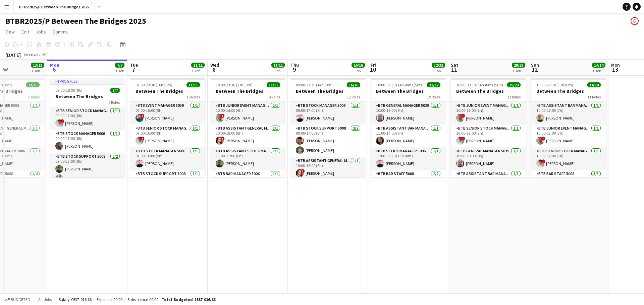 The image size is (644, 305). I want to click on div: 10:00-00:30 (14h30m) (Sat)32/32Between The Bridges19 RolesBTB General Manager 50391/110:00-19:00 ..., so click(408, 128).